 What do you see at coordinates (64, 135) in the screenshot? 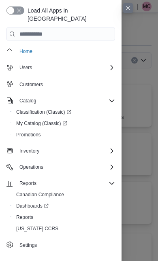
I see `button: Promotions` at bounding box center [64, 135].